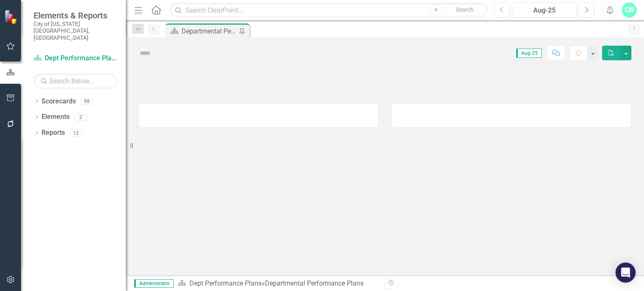 The height and width of the screenshot is (291, 644). I want to click on div: Aug-25, so click(544, 10).